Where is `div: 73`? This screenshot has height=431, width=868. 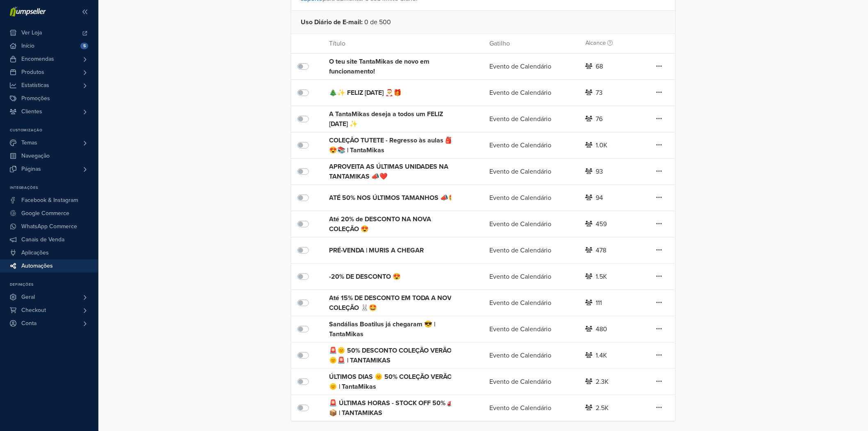
div: 73 is located at coordinates (599, 93).